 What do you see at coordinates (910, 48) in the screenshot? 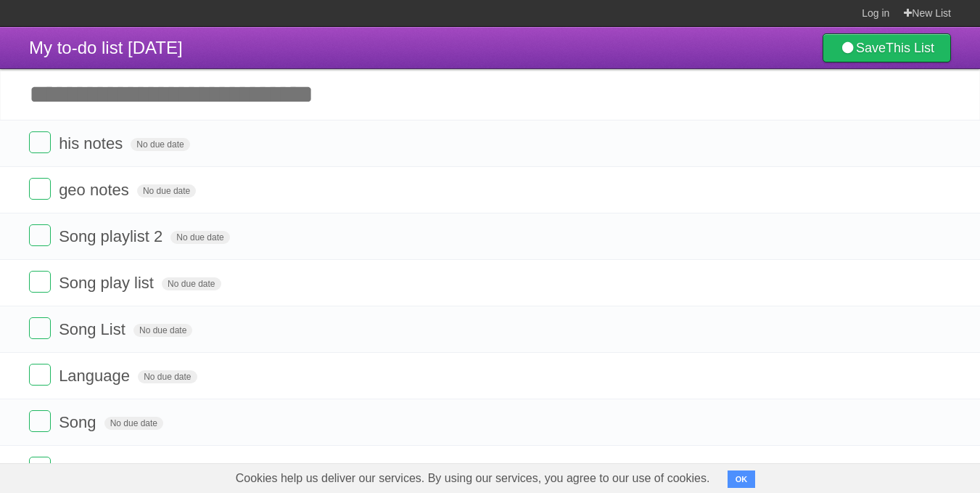
I see `b: This List` at bounding box center [910, 48].